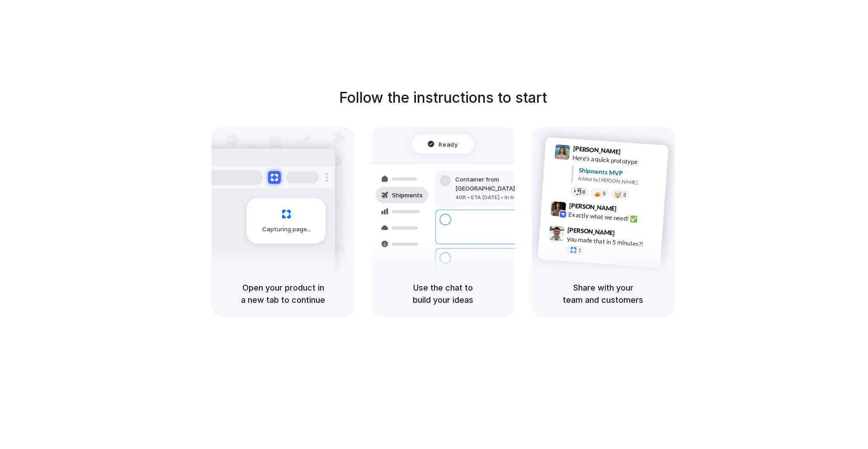  Describe the element at coordinates (603, 294) in the screenshot. I see `h5: Share with your team and customers` at that location.